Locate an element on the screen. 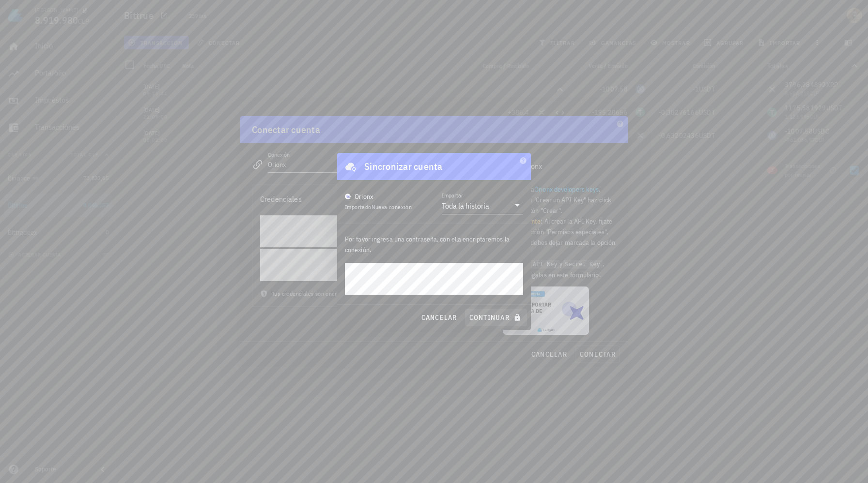 The image size is (868, 483). span: Nueva conexión is located at coordinates (392, 207).